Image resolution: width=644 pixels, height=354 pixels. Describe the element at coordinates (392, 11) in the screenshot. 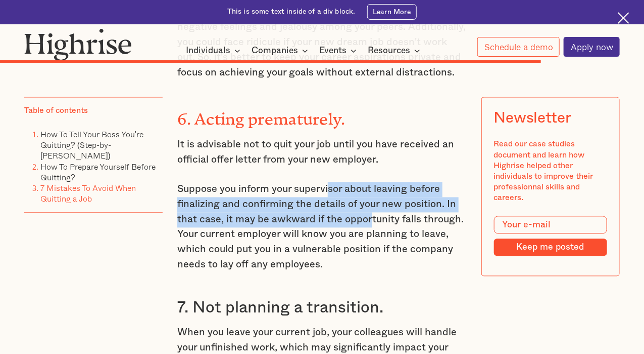

I see `a: Learn More` at that location.